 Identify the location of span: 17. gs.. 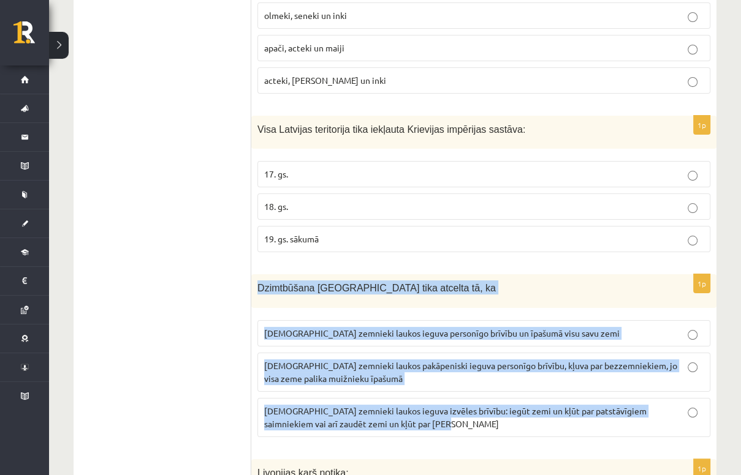
(276, 174).